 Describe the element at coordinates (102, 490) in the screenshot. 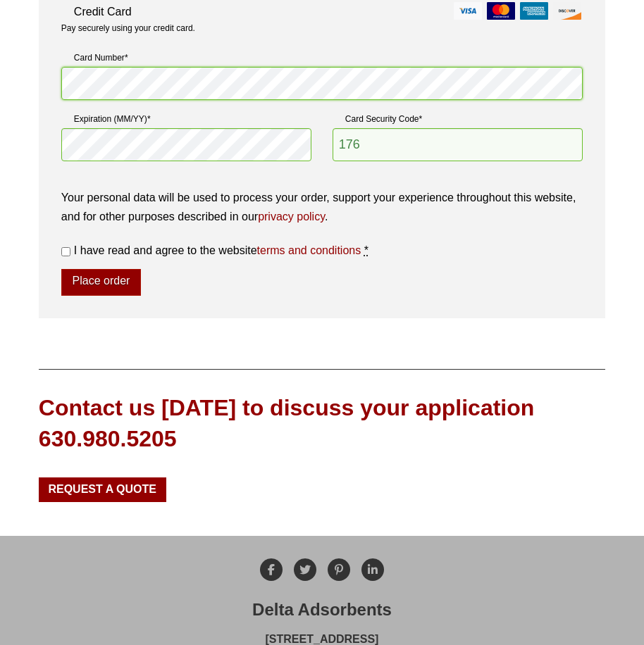

I see `span: Request a Quote` at that location.